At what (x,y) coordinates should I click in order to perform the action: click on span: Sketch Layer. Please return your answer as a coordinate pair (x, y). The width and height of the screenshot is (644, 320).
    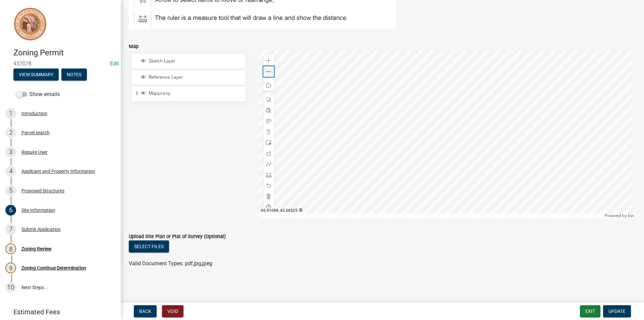
    Looking at the image, I should click on (195, 61).